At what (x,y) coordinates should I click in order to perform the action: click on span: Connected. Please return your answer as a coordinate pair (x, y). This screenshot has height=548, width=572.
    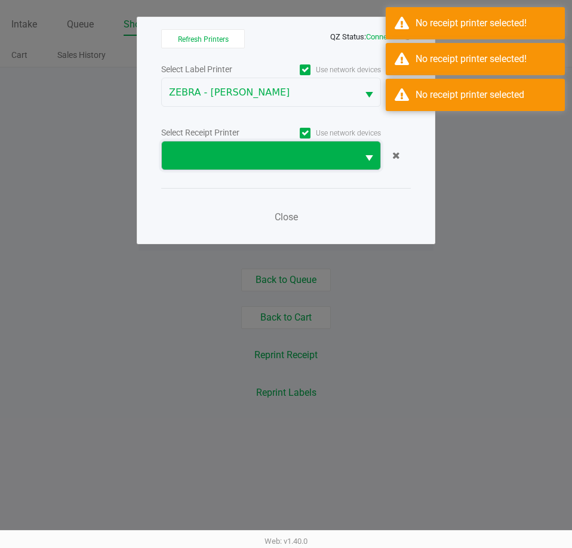
    Looking at the image, I should click on (384, 36).